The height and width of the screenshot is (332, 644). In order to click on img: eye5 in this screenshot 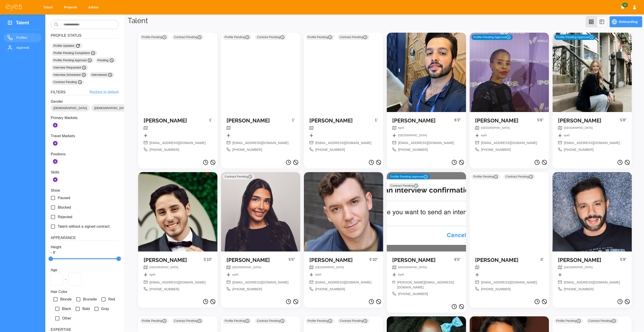, I will do `click(14, 7)`.